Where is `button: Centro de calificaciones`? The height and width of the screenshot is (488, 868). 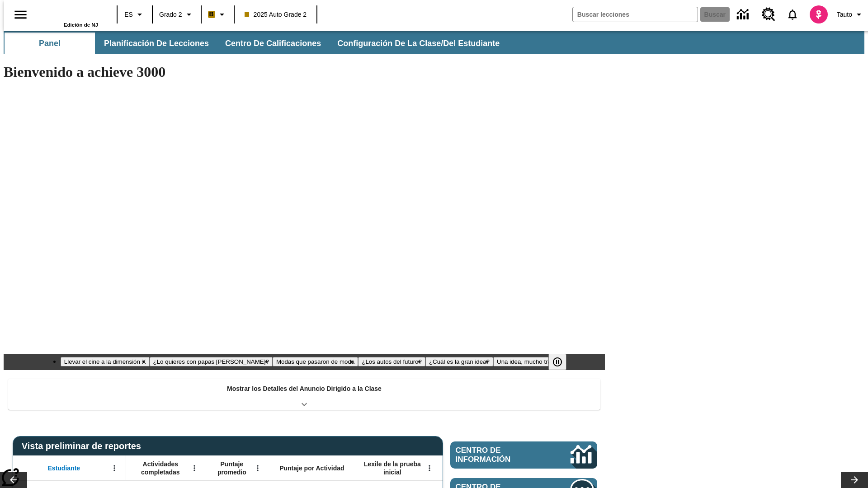 button: Centro de calificaciones is located at coordinates (273, 44).